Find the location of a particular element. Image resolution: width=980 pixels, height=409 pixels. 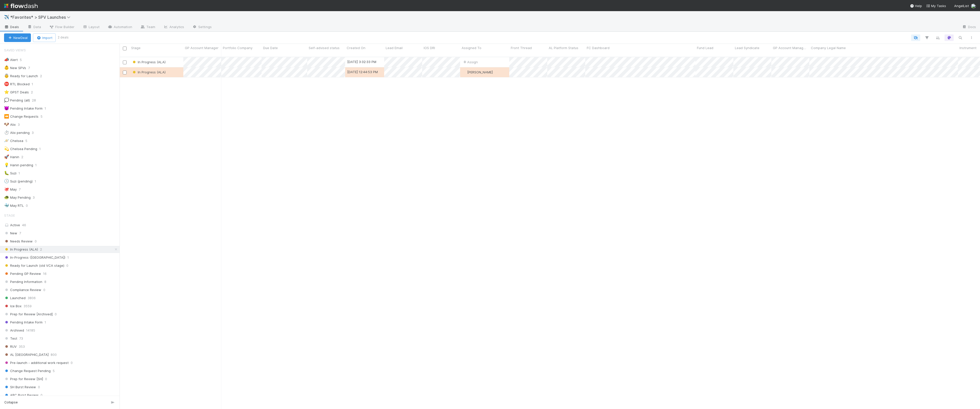

span: Lead Email is located at coordinates (394, 48).